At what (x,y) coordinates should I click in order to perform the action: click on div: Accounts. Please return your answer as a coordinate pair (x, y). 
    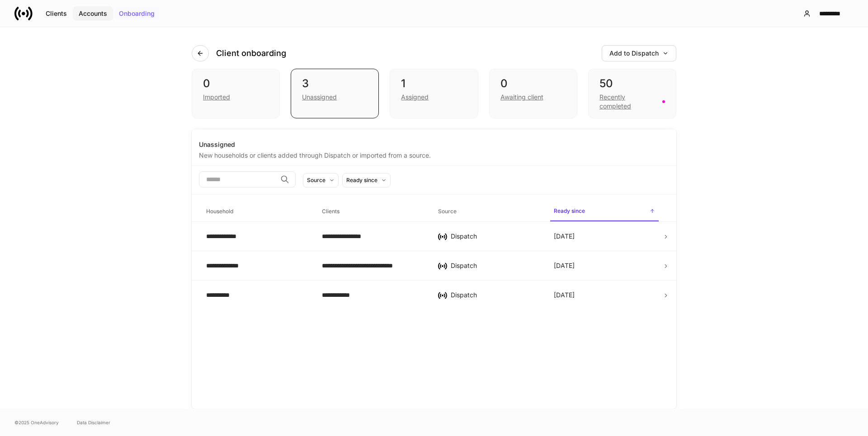
    Looking at the image, I should click on (93, 14).